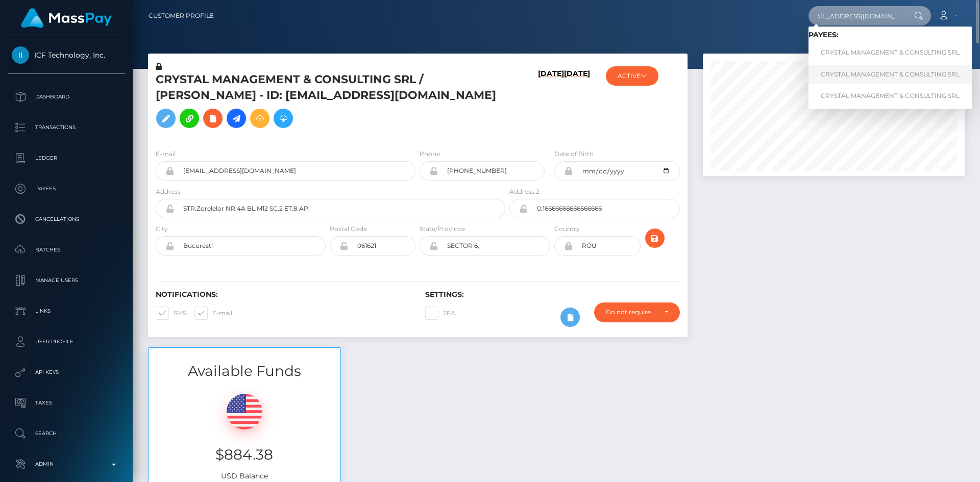 Image resolution: width=980 pixels, height=482 pixels. I want to click on img: ICF Technology, Inc., so click(20, 55).